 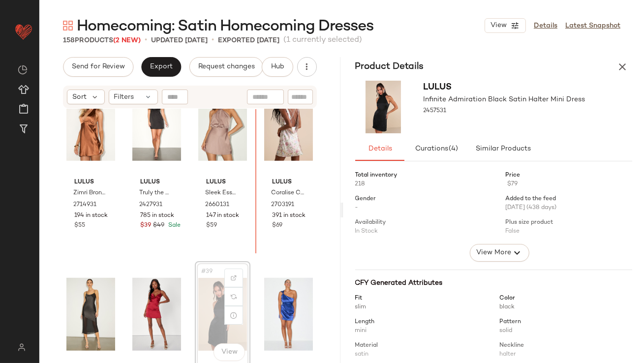 What do you see at coordinates (212, 226) in the screenshot?
I see `span: $59` at bounding box center [212, 226].